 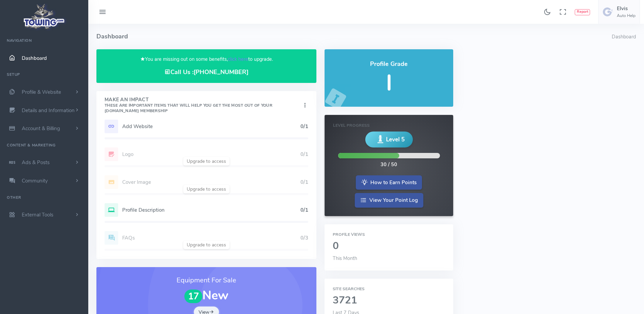 What do you see at coordinates (389, 182) in the screenshot?
I see `a: How to Earn Points` at bounding box center [389, 182].